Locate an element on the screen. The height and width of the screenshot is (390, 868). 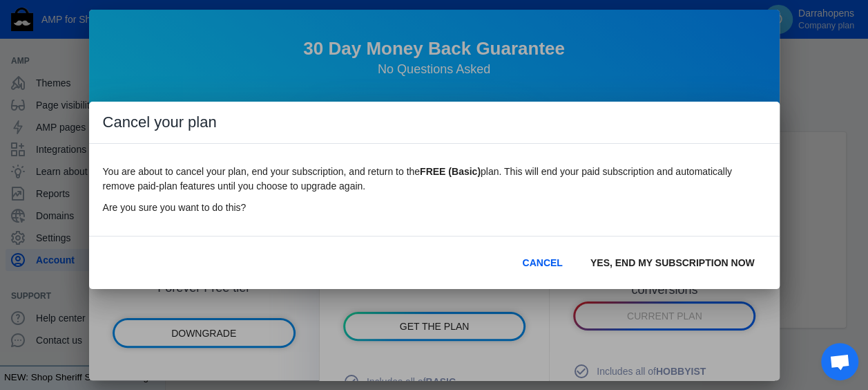
h1: Cancel your plan is located at coordinates (434, 122).